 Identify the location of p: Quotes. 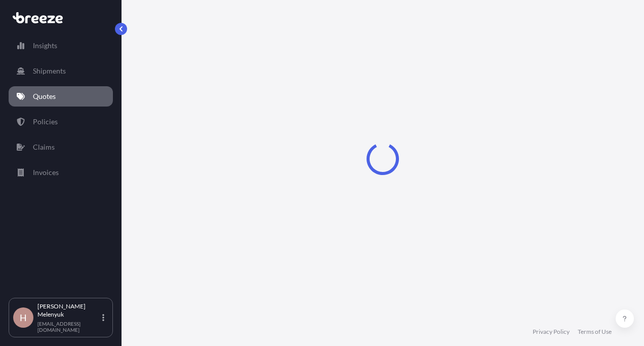
(44, 96).